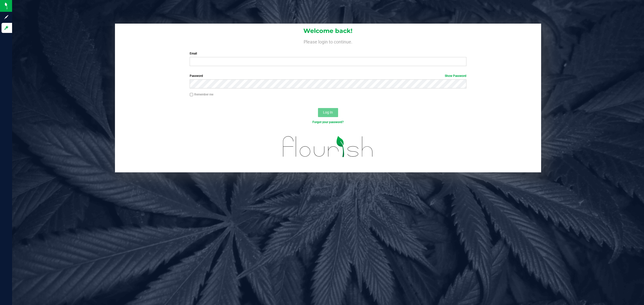  Describe the element at coordinates (7, 17) in the screenshot. I see `inline-svg: Sign up` at that location.